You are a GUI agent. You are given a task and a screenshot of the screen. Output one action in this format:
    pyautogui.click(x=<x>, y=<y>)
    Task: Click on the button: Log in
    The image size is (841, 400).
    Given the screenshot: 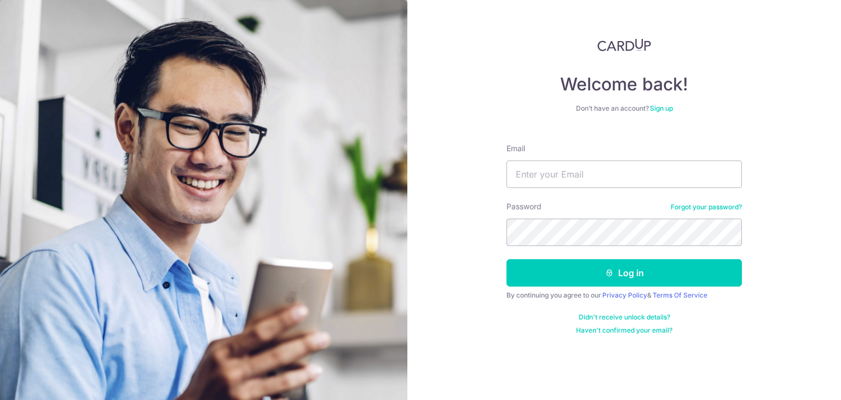 What is the action you would take?
    pyautogui.click(x=624, y=273)
    